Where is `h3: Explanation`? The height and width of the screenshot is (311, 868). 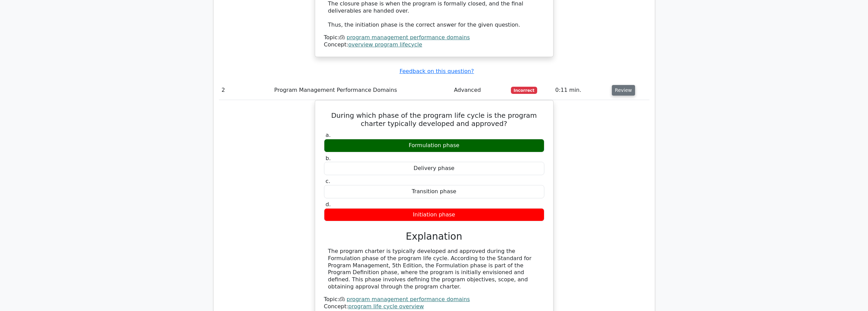
h3: Explanation is located at coordinates (434, 237).